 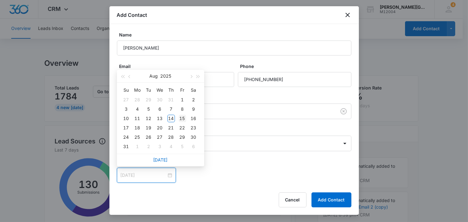 What do you see at coordinates (171, 90) in the screenshot?
I see `th: Th` at bounding box center [171, 90].